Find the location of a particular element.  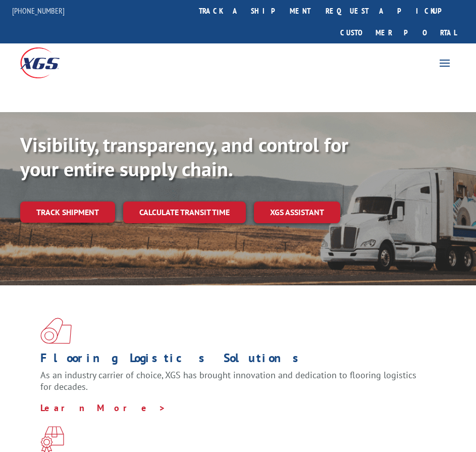

b: Visibility, transparency, and control for your entire supply chain. is located at coordinates (184, 157).